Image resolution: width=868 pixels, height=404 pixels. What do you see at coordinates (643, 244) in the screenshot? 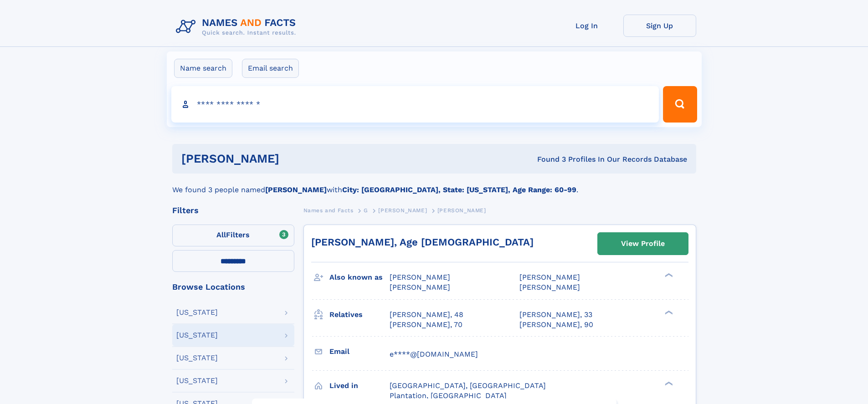
I see `a: View Profile` at bounding box center [643, 244].